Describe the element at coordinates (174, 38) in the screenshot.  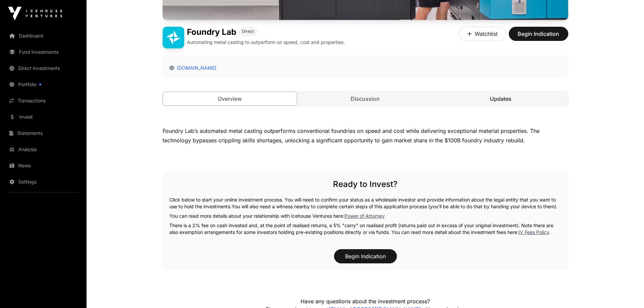
I see `img: Foundry Lab` at that location.